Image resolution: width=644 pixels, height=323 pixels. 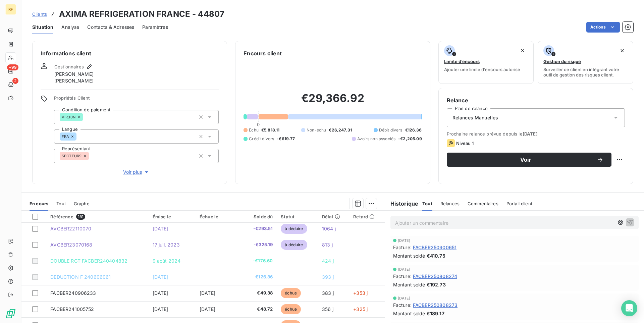 What do you see at coordinates (462, 61) in the screenshot?
I see `span: Limite d’encours` at bounding box center [462, 61].